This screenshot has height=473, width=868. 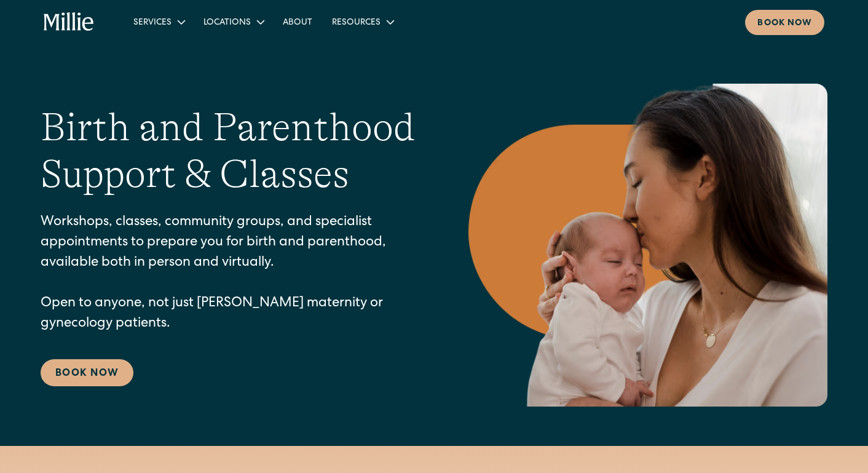 I want to click on img: Mother kissing her newborn on the forehead, capturing a peaceful moment of love and connection in..., so click(x=648, y=244).